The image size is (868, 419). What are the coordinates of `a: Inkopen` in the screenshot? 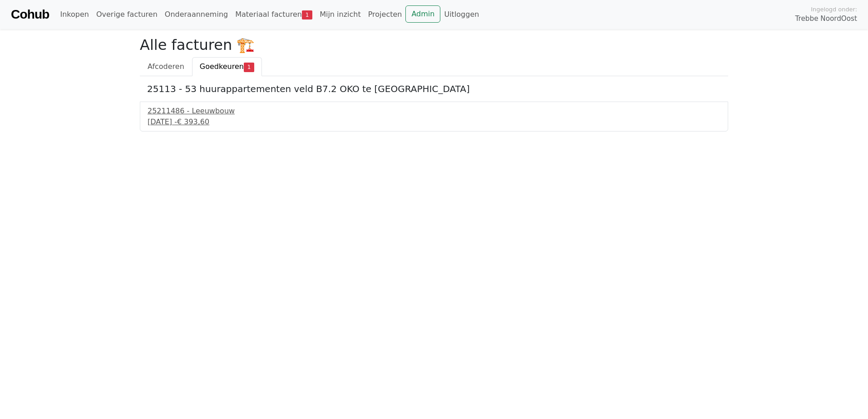 It's located at (74, 15).